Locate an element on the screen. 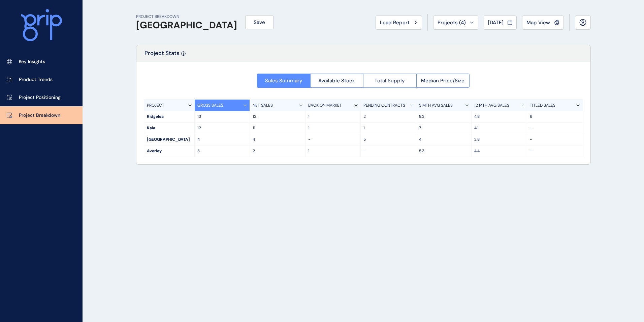  span: Load Report is located at coordinates (395, 22).